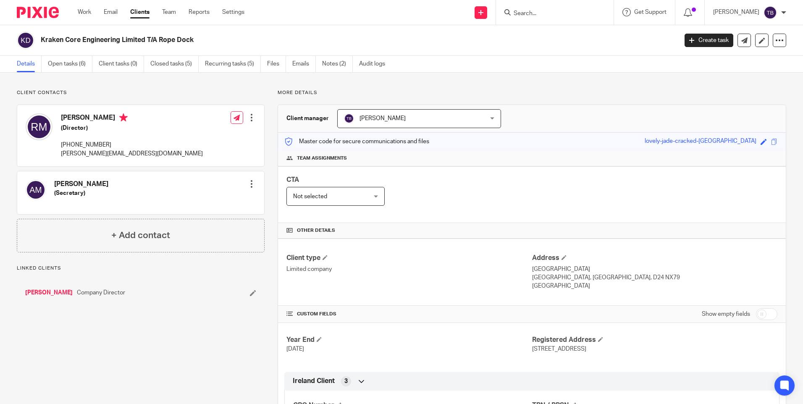 This screenshot has width=803, height=404. I want to click on h4: CUSTOM FIELDS, so click(409, 314).